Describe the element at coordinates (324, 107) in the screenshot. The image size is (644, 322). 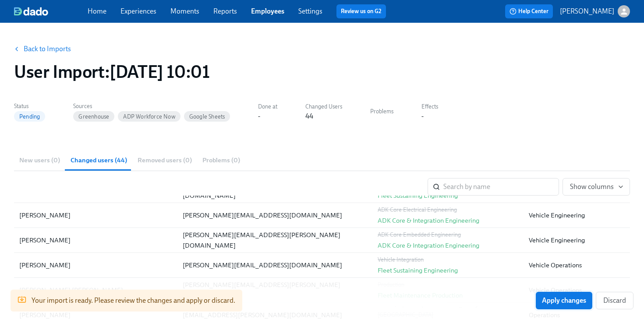
I see `label: Changed Users` at that location.